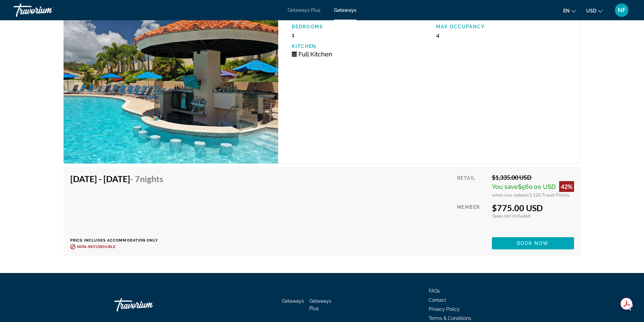 The width and height of the screenshot is (644, 322). I want to click on span: Taxes not included, so click(511, 215).